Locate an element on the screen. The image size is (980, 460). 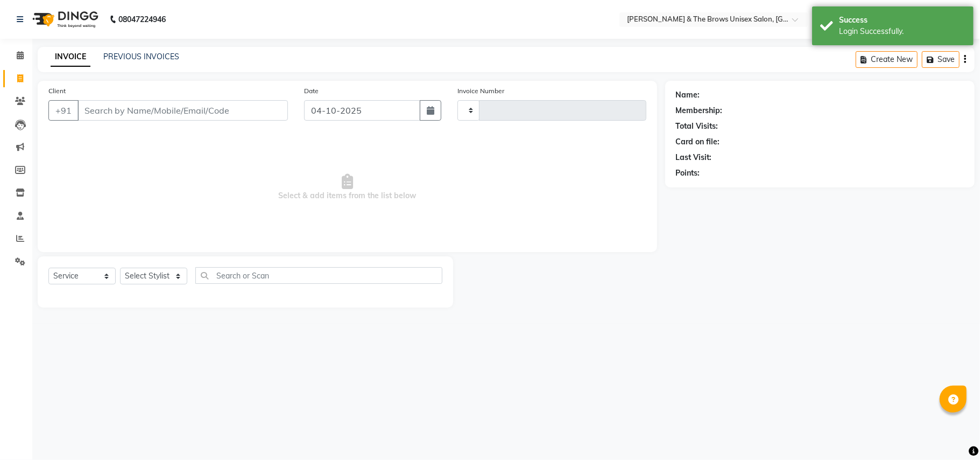
button: +91 is located at coordinates (64, 110).